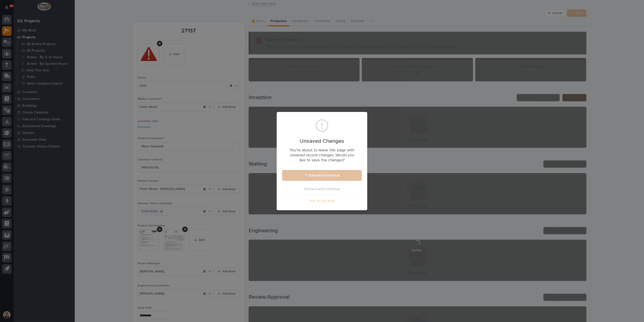 This screenshot has width=644, height=322. Describe the element at coordinates (322, 189) in the screenshot. I see `button: Discard and continue` at that location.